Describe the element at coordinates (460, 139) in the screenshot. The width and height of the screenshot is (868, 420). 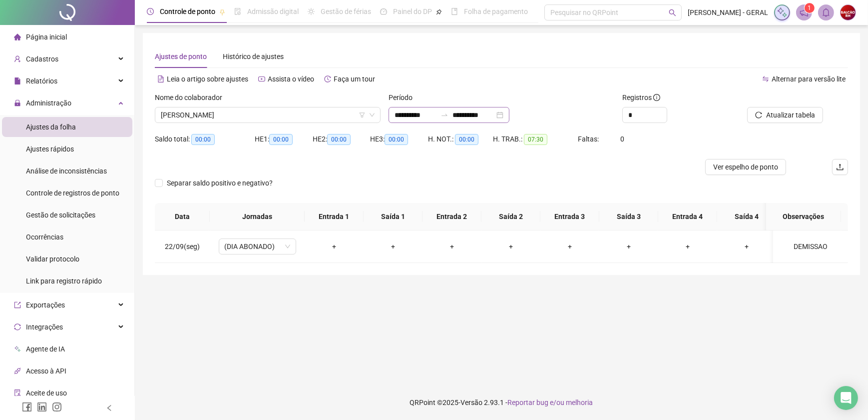
I see `div: H. NOT.:` at that location.